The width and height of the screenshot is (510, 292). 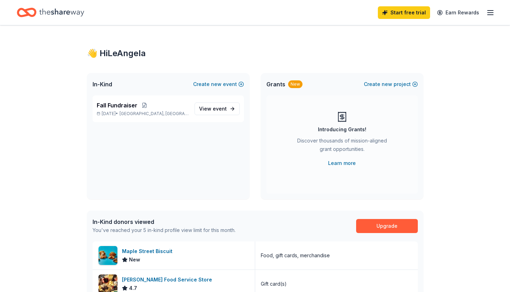 I want to click on div: 👋 Hi LeAngela, so click(x=255, y=53).